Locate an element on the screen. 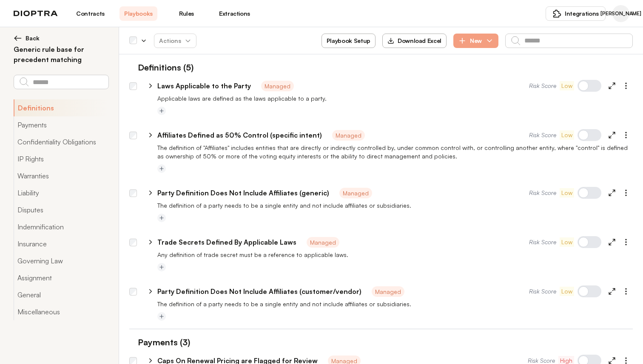 The image size is (643, 364). p: Trade Secrets Defined By Applicable Laws is located at coordinates (226, 242).